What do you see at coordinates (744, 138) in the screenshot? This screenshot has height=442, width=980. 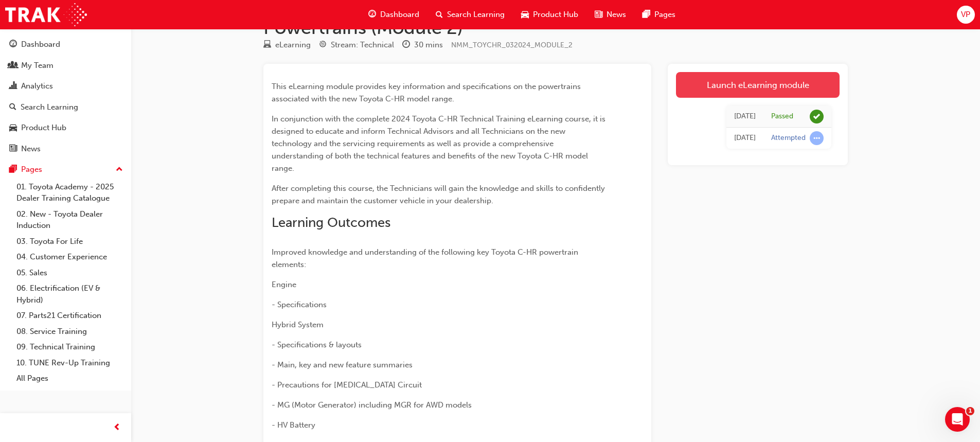 I see `div: Tue May 14 2024 14:17:08 GMT+1000 (Australian Eastern Standard Time)` at bounding box center [744, 138].